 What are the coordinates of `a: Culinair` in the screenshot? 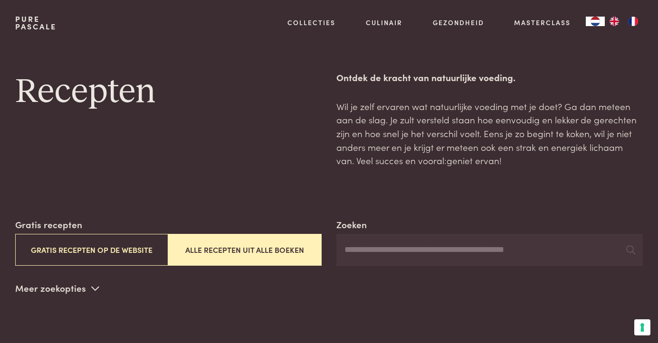 It's located at (384, 22).